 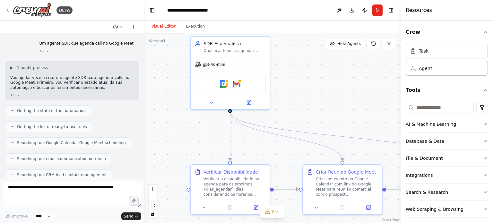 I want to click on button: 2, so click(x=272, y=212).